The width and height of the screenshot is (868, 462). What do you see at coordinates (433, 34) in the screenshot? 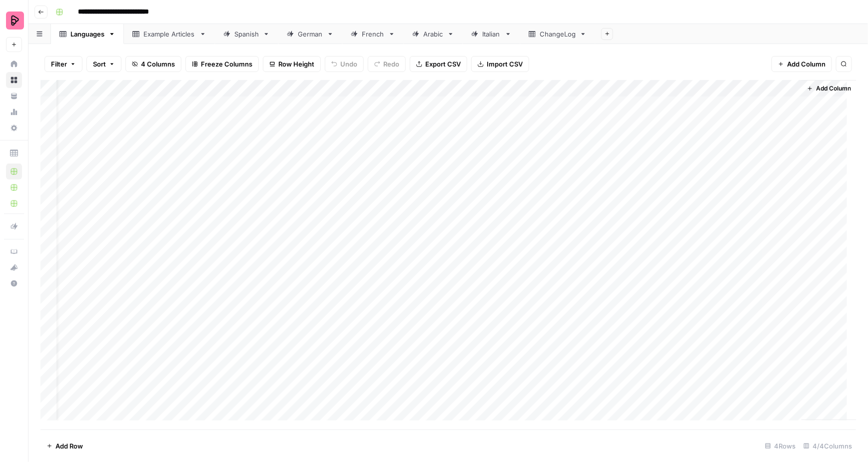
I see `a: Arabic` at bounding box center [433, 34].